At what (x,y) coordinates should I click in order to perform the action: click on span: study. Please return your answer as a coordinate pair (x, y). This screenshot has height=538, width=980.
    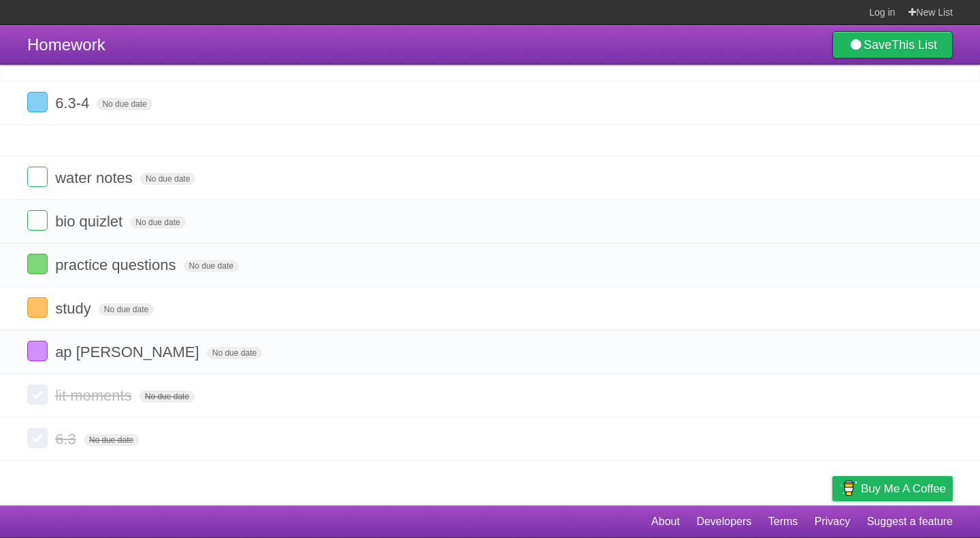
    Looking at the image, I should click on (75, 309).